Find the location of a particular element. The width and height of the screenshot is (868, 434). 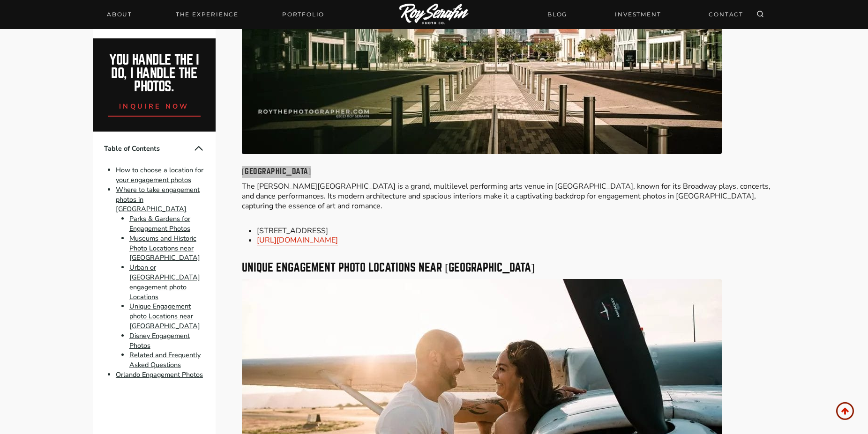

a: Disney Engagement Photos is located at coordinates (159, 341).